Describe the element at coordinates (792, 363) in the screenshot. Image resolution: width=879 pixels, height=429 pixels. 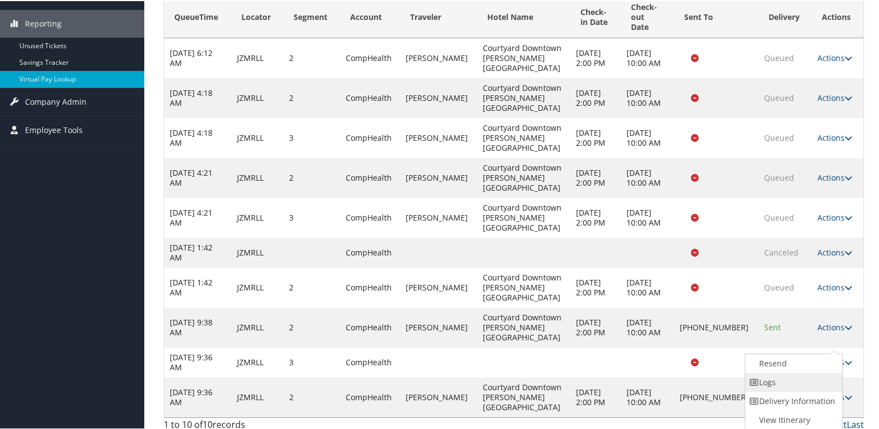
I see `a: Resend` at that location.